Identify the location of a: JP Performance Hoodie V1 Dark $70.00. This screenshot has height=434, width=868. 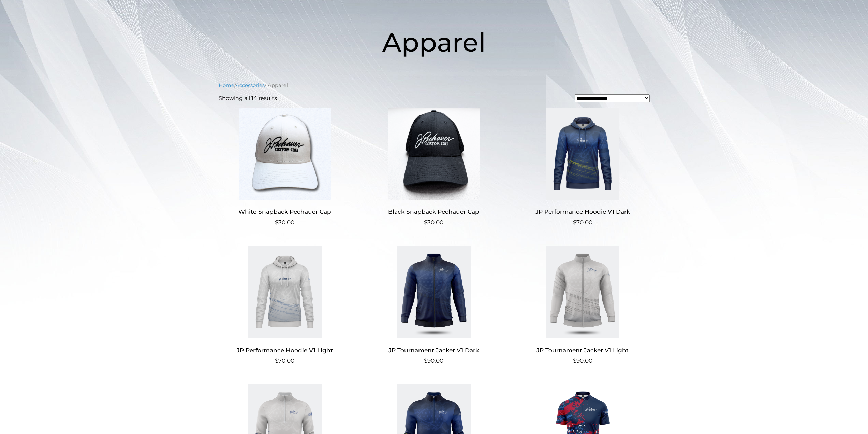
(583, 167).